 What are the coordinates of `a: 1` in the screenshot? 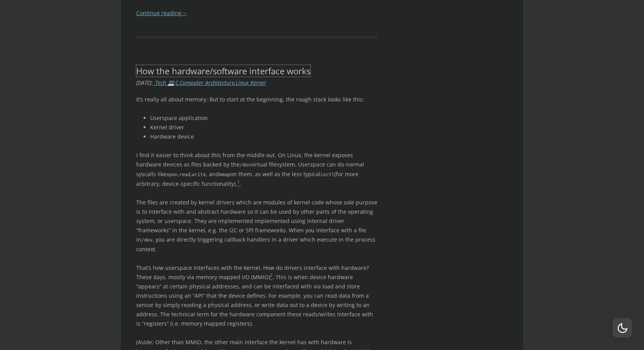 It's located at (238, 184).